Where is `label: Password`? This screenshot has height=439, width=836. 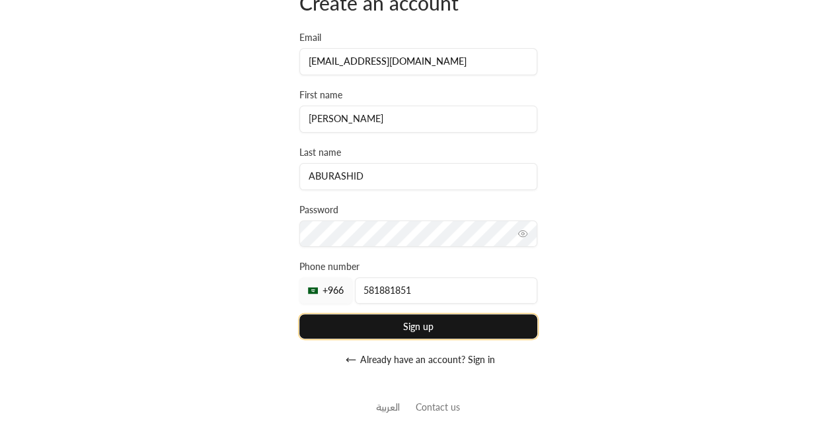
label: Password is located at coordinates (318, 210).